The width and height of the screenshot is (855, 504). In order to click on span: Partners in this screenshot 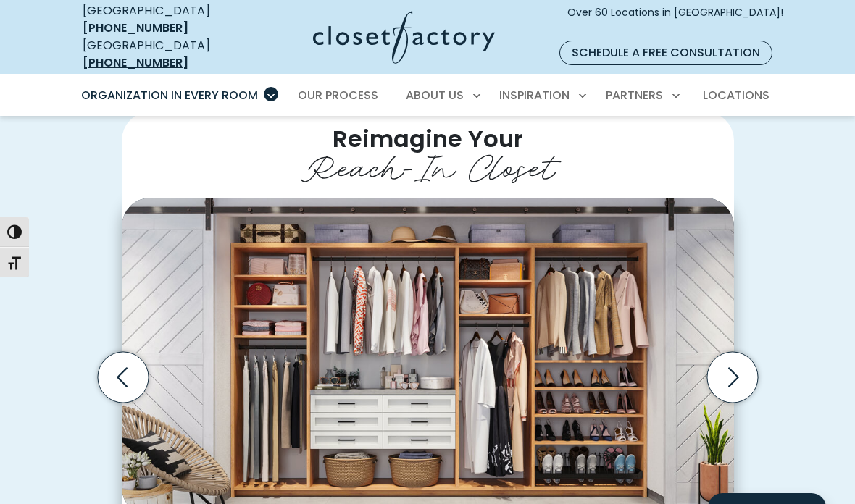, I will do `click(634, 95)`.